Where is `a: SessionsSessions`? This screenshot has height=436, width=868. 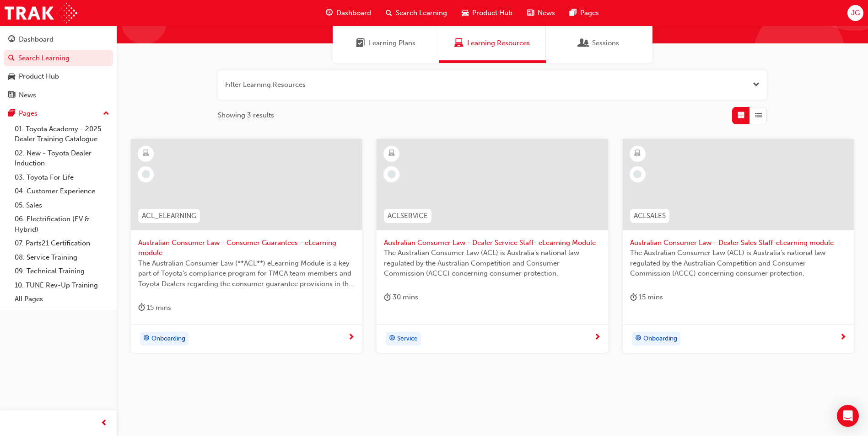
a: SessionsSessions is located at coordinates (599, 43).